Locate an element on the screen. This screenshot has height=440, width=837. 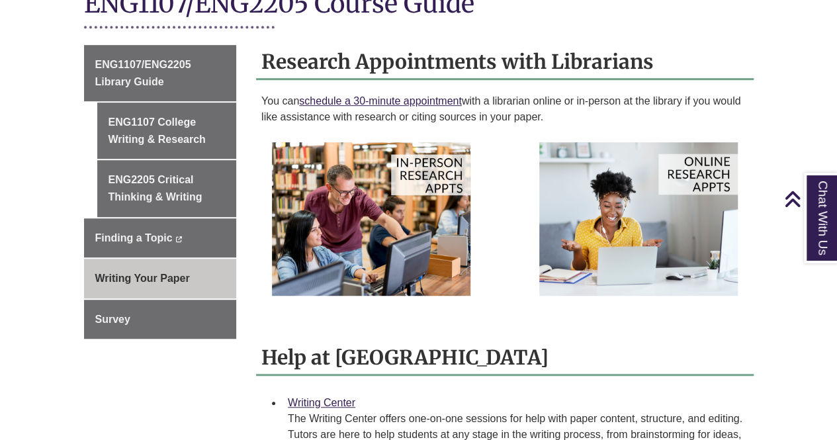
span: ENG1107/ENG2205 Library Guide is located at coordinates (143, 73).